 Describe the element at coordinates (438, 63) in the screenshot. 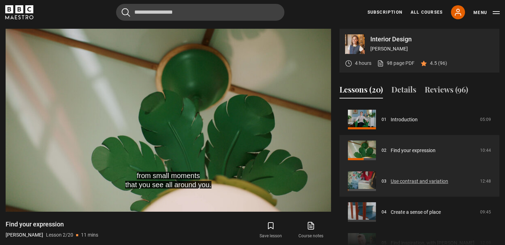

I see `p: 4.5 (96)` at that location.